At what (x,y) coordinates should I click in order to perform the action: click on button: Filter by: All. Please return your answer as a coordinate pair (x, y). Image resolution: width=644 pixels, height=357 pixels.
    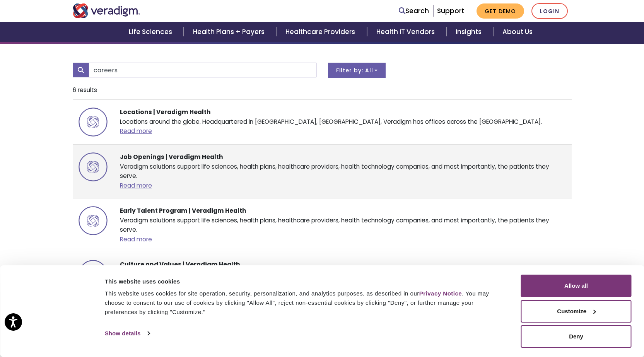
    Looking at the image, I should click on (357, 70).